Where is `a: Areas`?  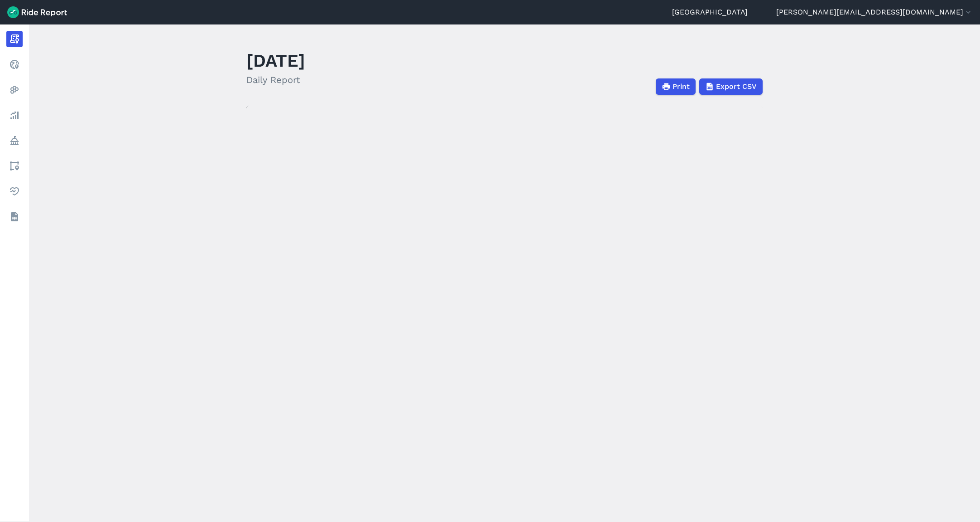 a: Areas is located at coordinates (14, 166).